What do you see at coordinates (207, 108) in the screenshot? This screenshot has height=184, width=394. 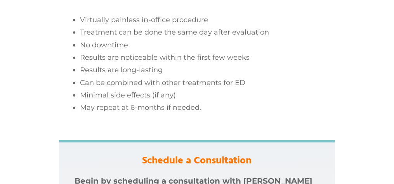 I see `li: May repeat at 6-months if needed.` at bounding box center [207, 108].